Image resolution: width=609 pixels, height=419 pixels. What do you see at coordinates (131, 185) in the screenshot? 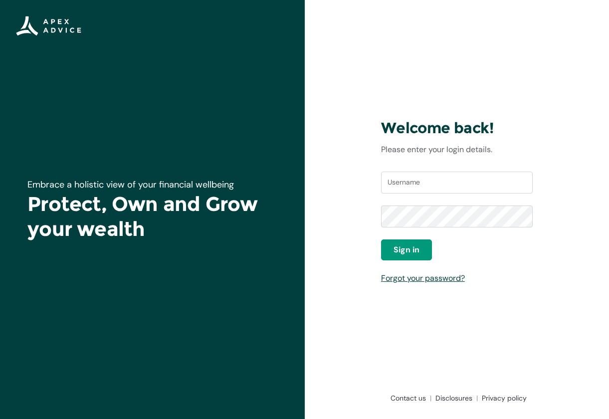
I see `span: Embrace a holistic view of your financial wellbeing` at bounding box center [131, 185].